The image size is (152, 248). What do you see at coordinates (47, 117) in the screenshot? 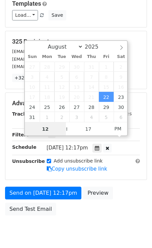
I see `span: September 1, 2025` at bounding box center [47, 117].